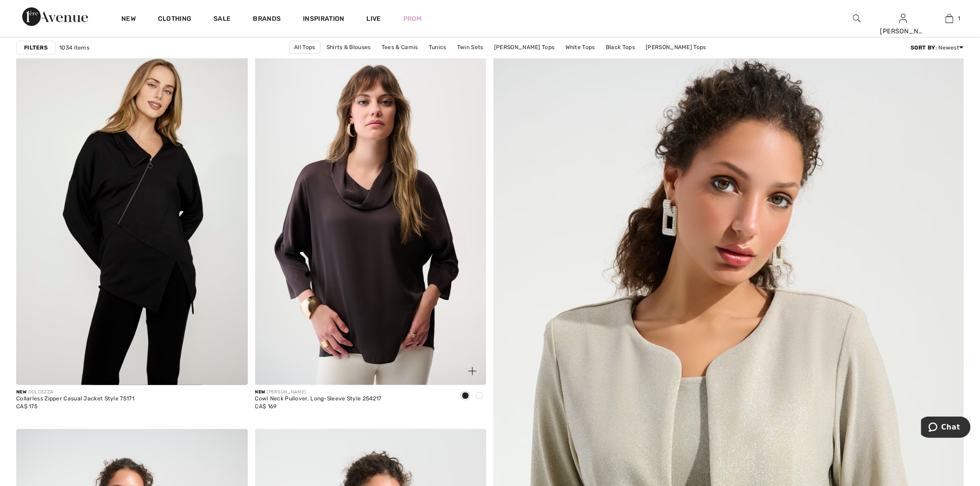 The height and width of the screenshot is (486, 980). Describe the element at coordinates (304, 47) in the screenshot. I see `a: All Tops` at that location.